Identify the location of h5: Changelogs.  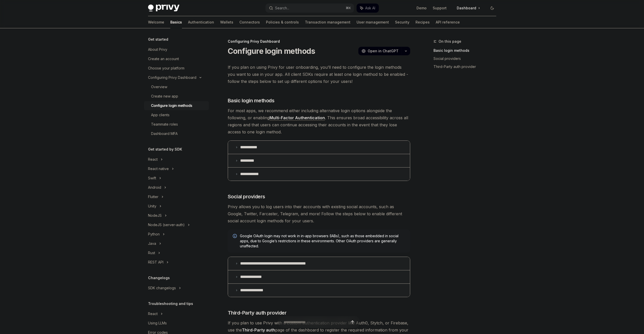
(159, 278).